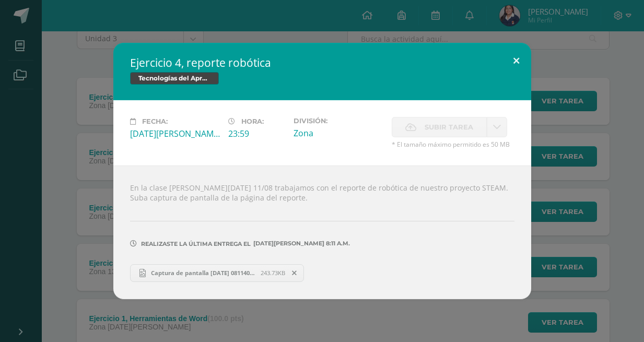 The image size is (644, 342). Describe the element at coordinates (453, 144) in the screenshot. I see `span: * El tamaño máximo permitido es 50 MB` at that location.